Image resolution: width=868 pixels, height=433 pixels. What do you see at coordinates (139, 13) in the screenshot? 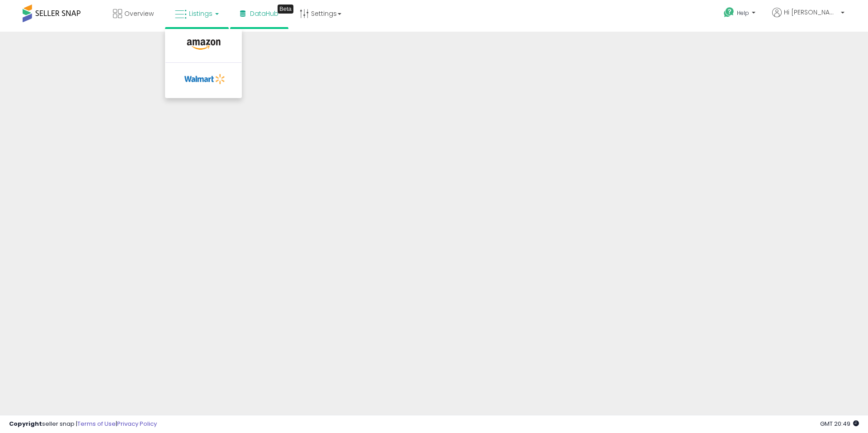
I see `span: Overview` at bounding box center [139, 13].